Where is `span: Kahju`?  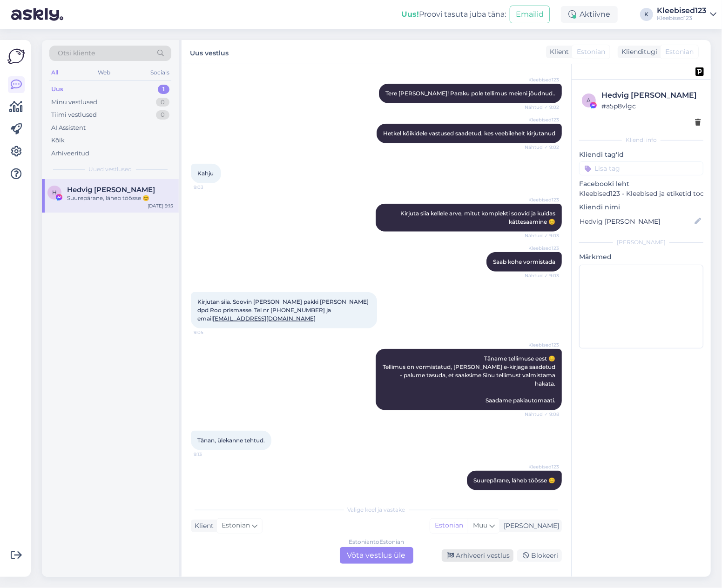
span: Kahju is located at coordinates (205, 173).